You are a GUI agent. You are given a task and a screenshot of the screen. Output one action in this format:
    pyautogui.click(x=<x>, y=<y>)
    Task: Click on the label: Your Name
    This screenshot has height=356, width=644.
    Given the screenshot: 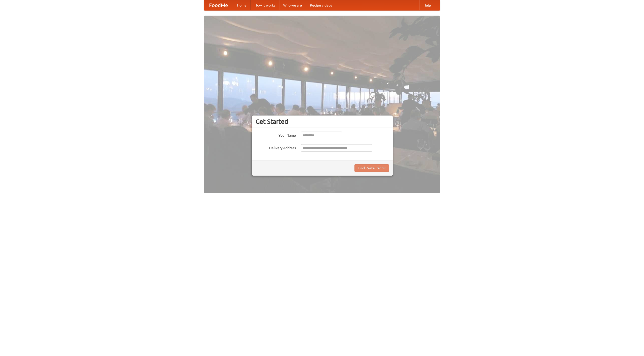 What is the action you would take?
    pyautogui.click(x=276, y=134)
    